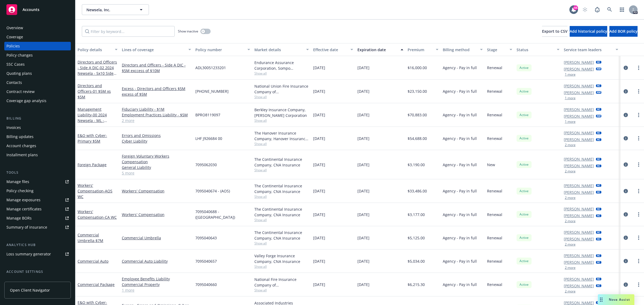  Describe the element at coordinates (211, 67) in the screenshot. I see `span: ADL30051233201` at that location.